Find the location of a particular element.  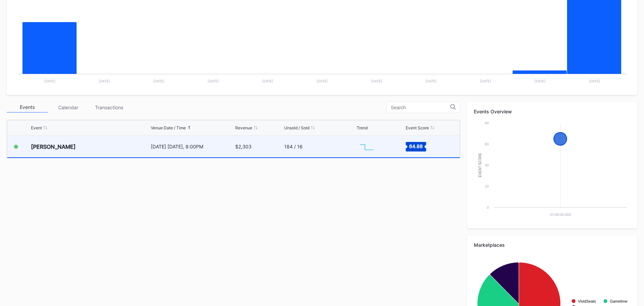

text: 0 is located at coordinates (488, 207).